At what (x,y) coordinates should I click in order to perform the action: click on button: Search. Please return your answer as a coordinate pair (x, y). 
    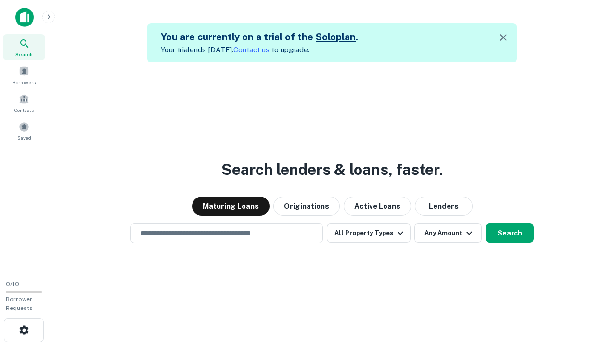
    Looking at the image, I should click on (509, 233).